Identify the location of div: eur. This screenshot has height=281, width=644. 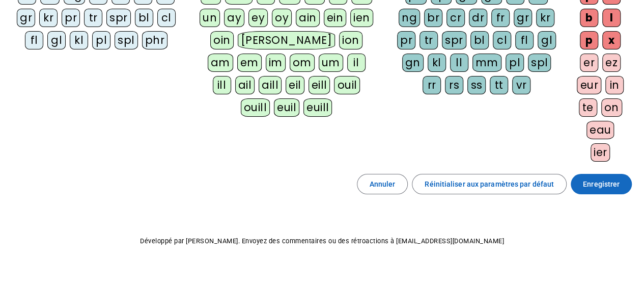
(589, 85).